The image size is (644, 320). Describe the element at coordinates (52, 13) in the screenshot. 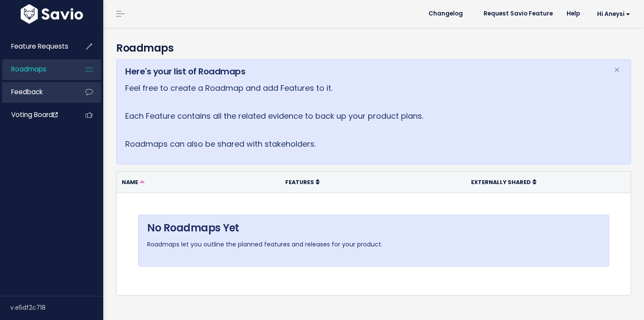

I see `img: logo-white.9d6f32f41409.svg` at that location.